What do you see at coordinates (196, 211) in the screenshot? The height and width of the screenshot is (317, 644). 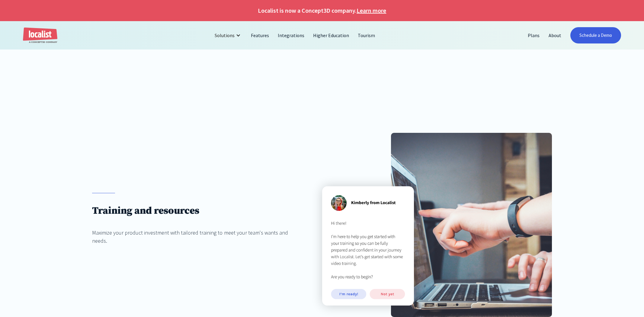 I see `h1: Training and resources` at bounding box center [196, 211].